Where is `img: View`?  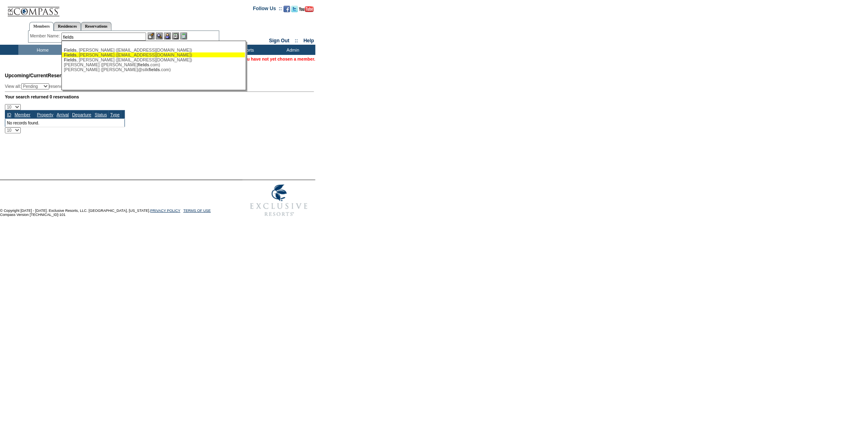 img: View is located at coordinates (159, 36).